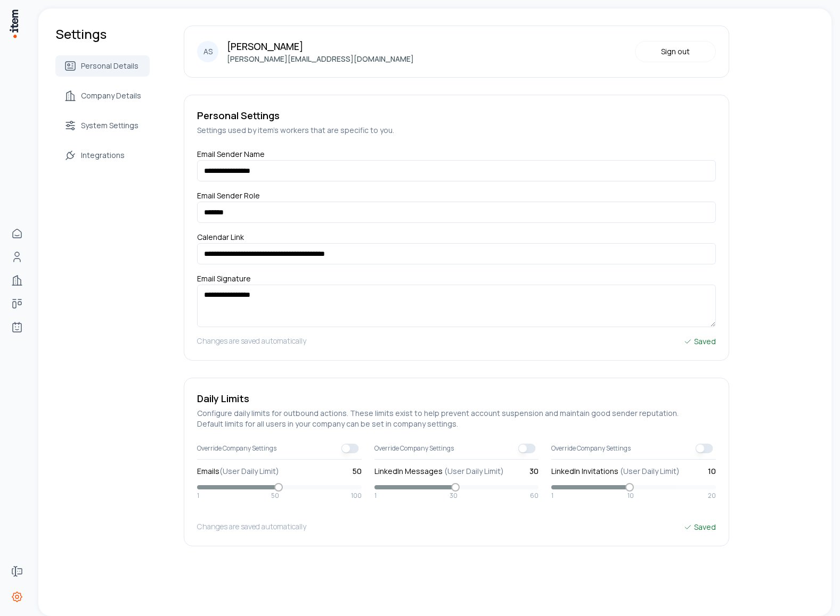  Describe the element at coordinates (103, 155) in the screenshot. I see `span: Integrations` at that location.